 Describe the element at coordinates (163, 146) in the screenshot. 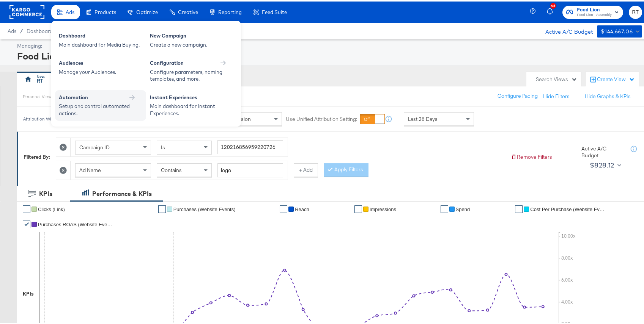

I see `span: Is` at that location.